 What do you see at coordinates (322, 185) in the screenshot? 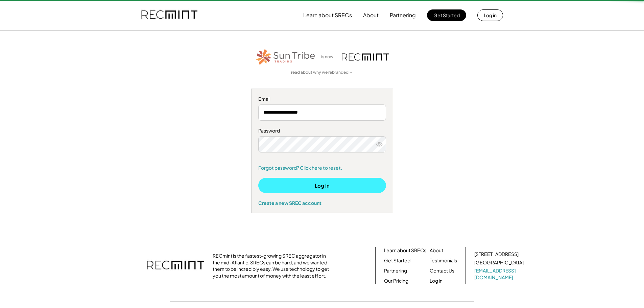
I see `button: Log In` at bounding box center [322, 185].